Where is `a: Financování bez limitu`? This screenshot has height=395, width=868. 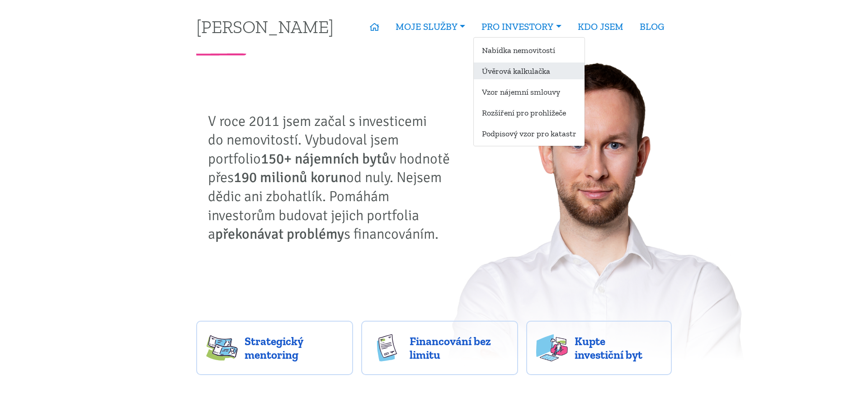
a: Financování bez limitu is located at coordinates (439, 347).